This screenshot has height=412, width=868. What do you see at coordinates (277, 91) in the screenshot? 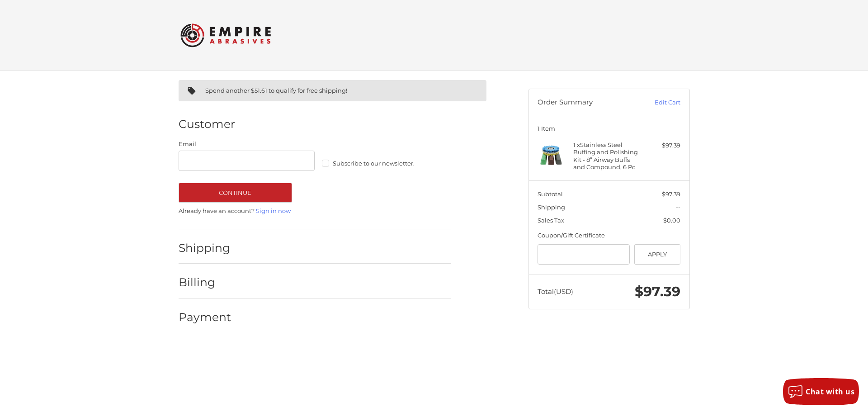
I see `span: Spend another $51.61 to qualify for free shipping!` at bounding box center [277, 91].